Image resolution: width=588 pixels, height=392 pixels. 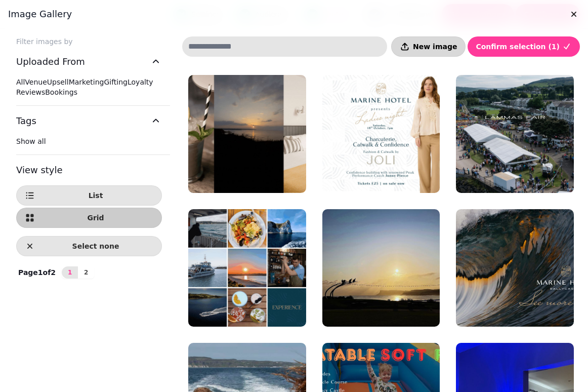 What do you see at coordinates (247, 133) in the screenshot?
I see `img: Untitled design (49).gif` at bounding box center [247, 133].